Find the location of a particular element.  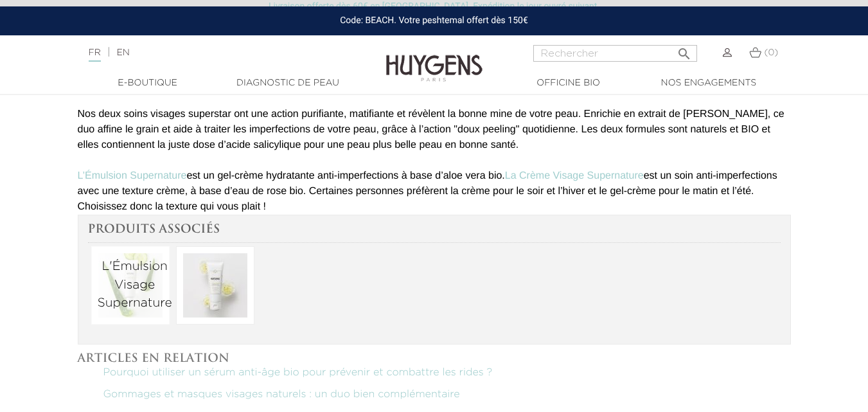

p: Nos deux soins visages superstar ont une action purifiante, matifiante et révèlent la bonne mine ... is located at coordinates (434, 130).